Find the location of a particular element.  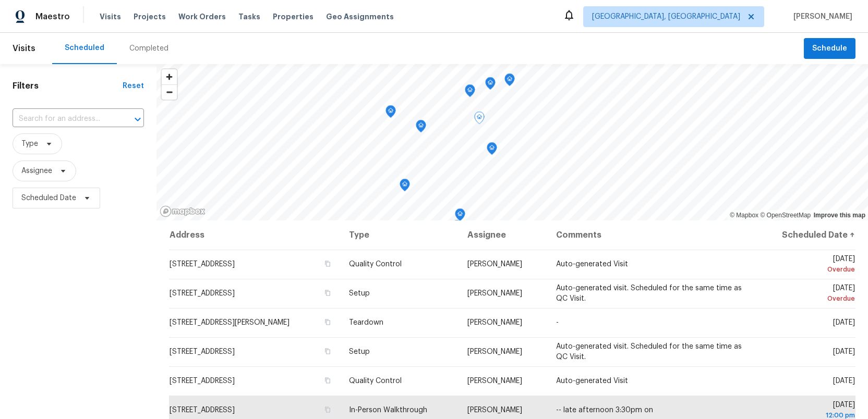

div: Scheduled is located at coordinates (84, 48).